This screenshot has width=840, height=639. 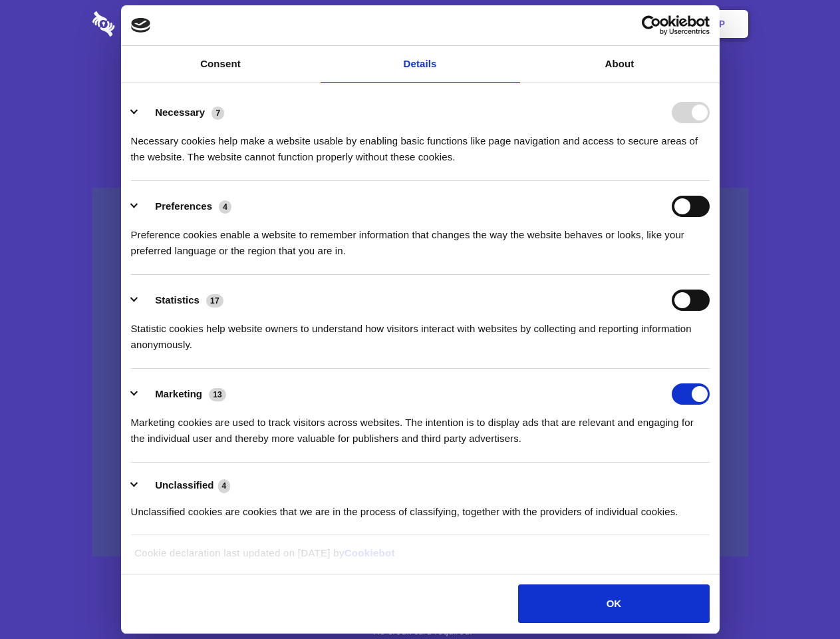 What do you see at coordinates (217, 394) in the screenshot?
I see `span: 13` at bounding box center [217, 394].